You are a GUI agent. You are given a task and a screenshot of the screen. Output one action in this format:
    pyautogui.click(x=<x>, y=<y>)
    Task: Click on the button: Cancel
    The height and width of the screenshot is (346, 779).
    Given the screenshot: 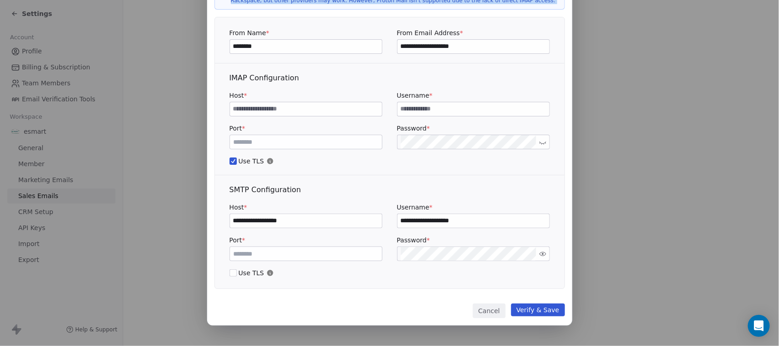 What is the action you would take?
    pyautogui.click(x=488, y=311)
    